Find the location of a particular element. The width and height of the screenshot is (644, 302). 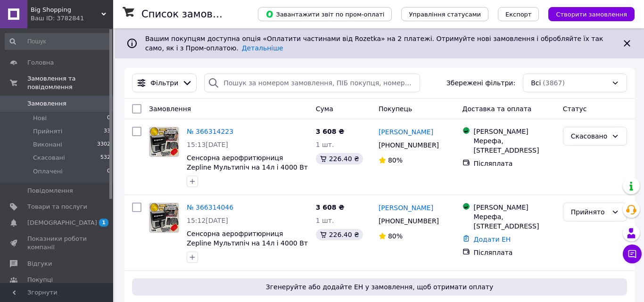

span: Головна is located at coordinates (41, 62).